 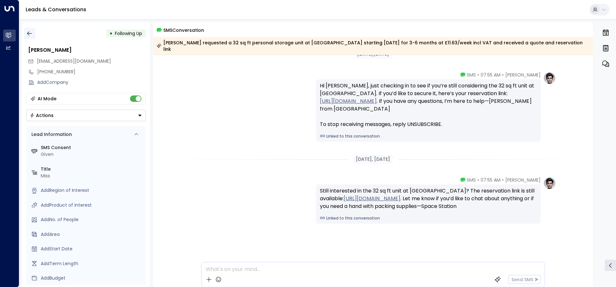 What do you see at coordinates (86, 115) in the screenshot?
I see `div: Button group with a nested menu` at bounding box center [86, 115].